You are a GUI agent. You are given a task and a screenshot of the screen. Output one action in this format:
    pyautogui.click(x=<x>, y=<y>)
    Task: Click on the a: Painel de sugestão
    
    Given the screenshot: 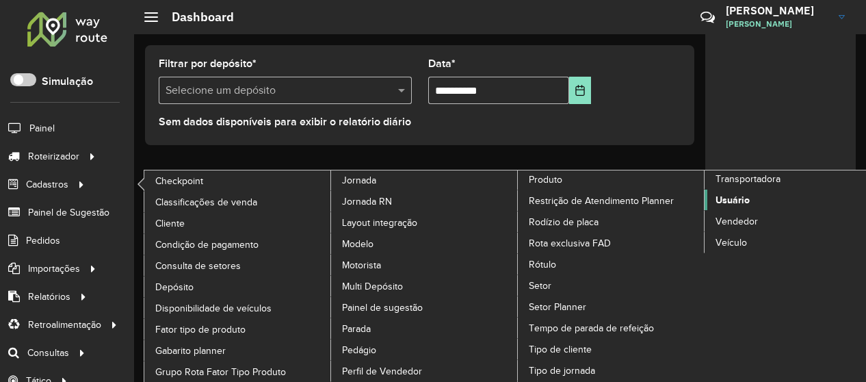 What is the action you would take?
    pyautogui.click(x=425, y=307)
    